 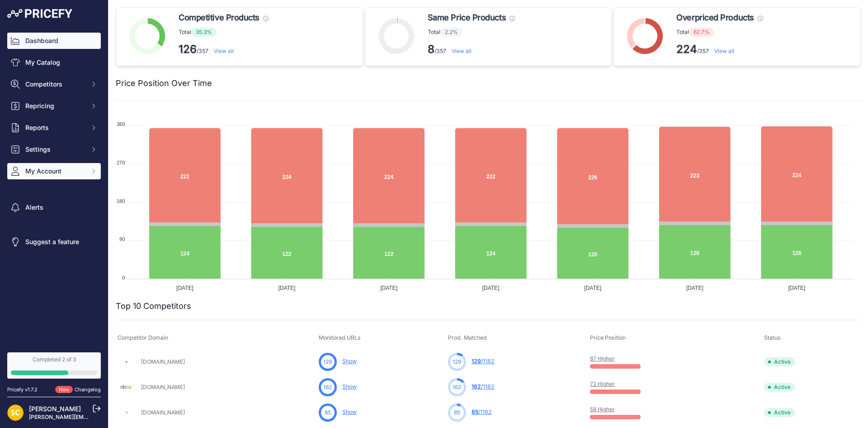 I want to click on a: My Catalog, so click(x=54, y=62).